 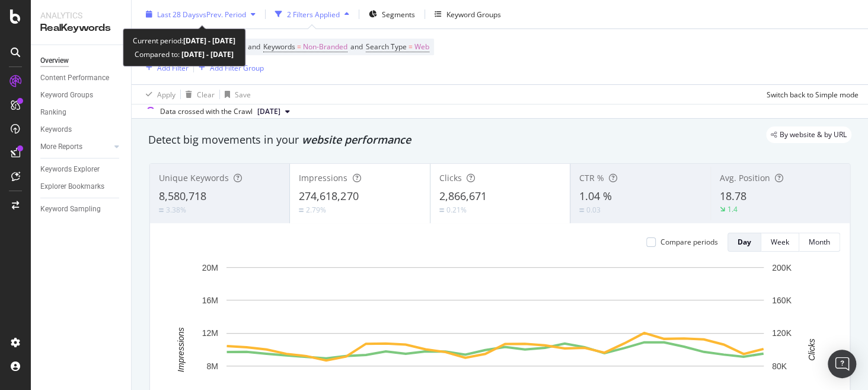 I want to click on a: Keywords, so click(x=82, y=130).